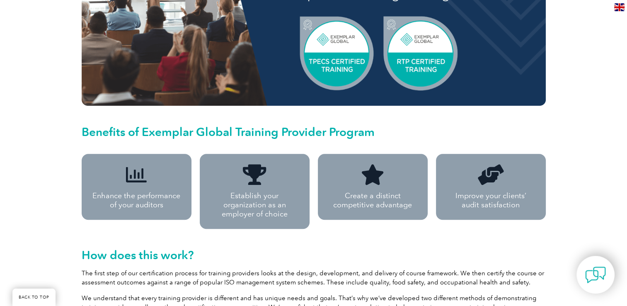  What do you see at coordinates (136, 200) in the screenshot?
I see `p: Enhance the performance of your auditors` at bounding box center [136, 200].